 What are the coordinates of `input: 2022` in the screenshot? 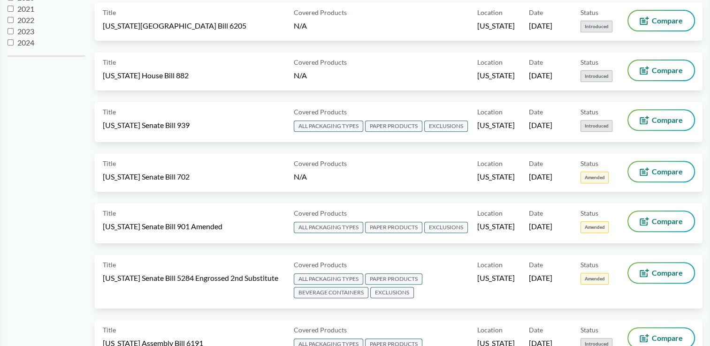 It's located at (10, 20).